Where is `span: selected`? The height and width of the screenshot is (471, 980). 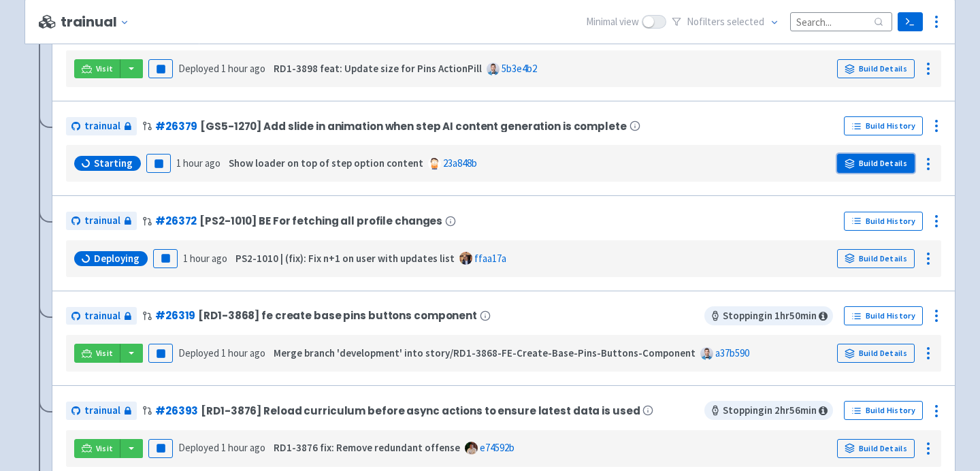
span: selected is located at coordinates (745, 21).